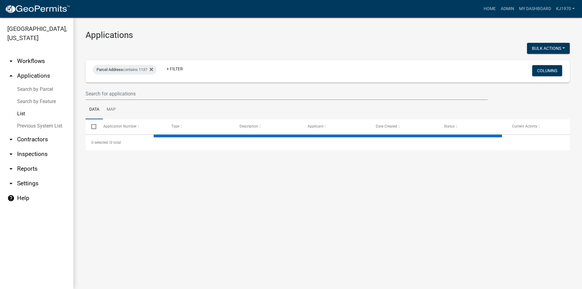  Describe the element at coordinates (131, 126) in the screenshot. I see `datatable-header-cell: Application Number` at that location.